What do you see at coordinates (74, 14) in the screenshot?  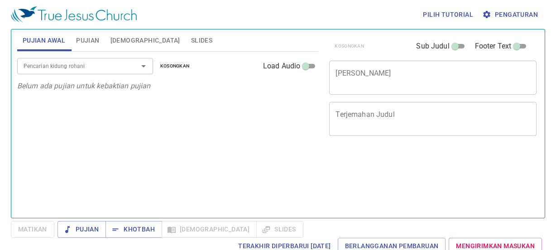 I see `img: True Jesus Church` at bounding box center [74, 14].